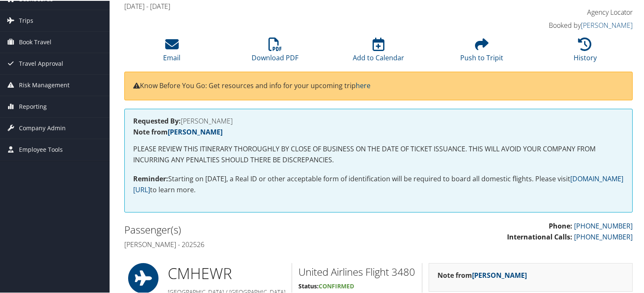 The width and height of the screenshot is (644, 293). Describe the element at coordinates (540, 236) in the screenshot. I see `strong: International Calls:` at that location.